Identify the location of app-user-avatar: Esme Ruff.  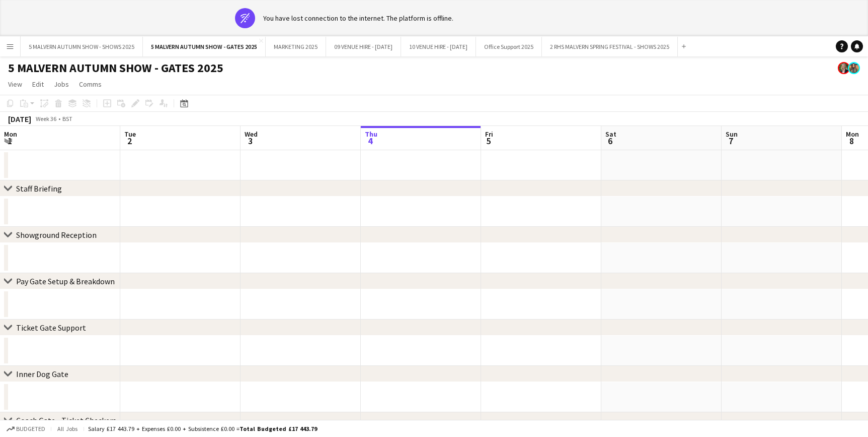
(854, 68).